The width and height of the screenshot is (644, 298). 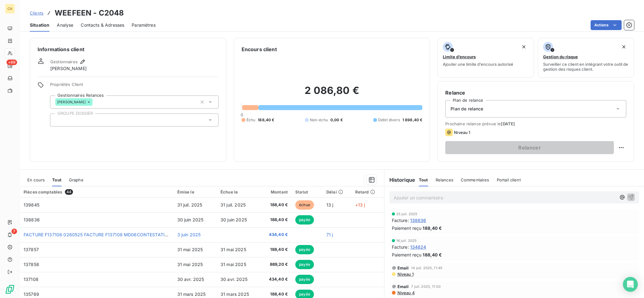 What do you see at coordinates (128, 49) in the screenshot?
I see `h6: Informations client` at bounding box center [128, 49].